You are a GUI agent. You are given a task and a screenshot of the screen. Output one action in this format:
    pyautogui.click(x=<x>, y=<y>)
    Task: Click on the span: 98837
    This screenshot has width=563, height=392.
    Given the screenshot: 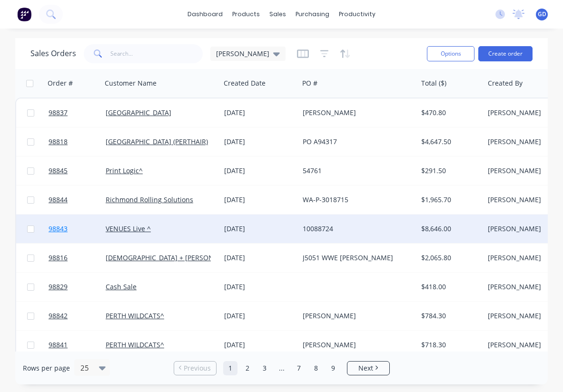 What is the action you would take?
    pyautogui.click(x=58, y=113)
    